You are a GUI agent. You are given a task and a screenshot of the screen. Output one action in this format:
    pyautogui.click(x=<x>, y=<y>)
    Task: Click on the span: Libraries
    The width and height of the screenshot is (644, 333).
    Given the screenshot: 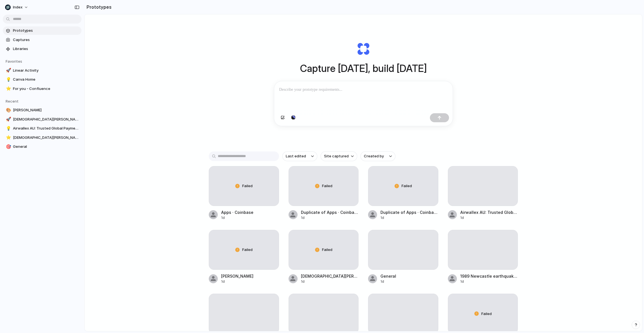 What is the action you would take?
    pyautogui.click(x=46, y=49)
    